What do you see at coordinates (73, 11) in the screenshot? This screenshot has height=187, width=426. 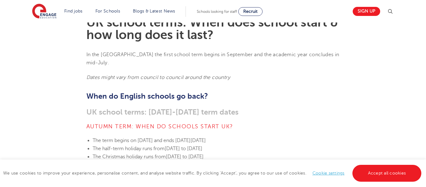 I see `a: Find jobs` at bounding box center [73, 11].